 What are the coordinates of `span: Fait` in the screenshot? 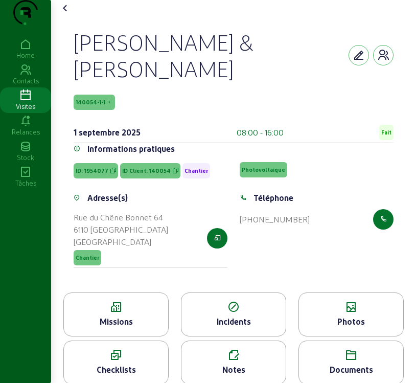 It's located at (387, 132).